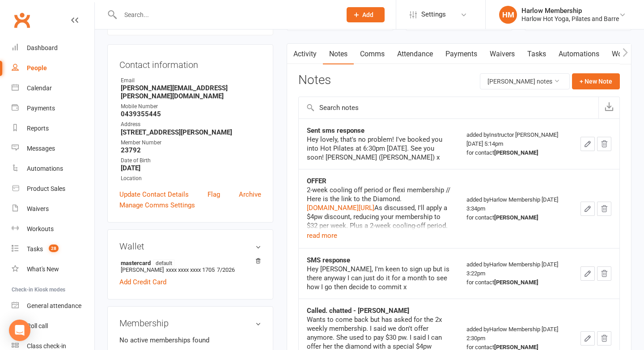  I want to click on span: Add, so click(368, 15).